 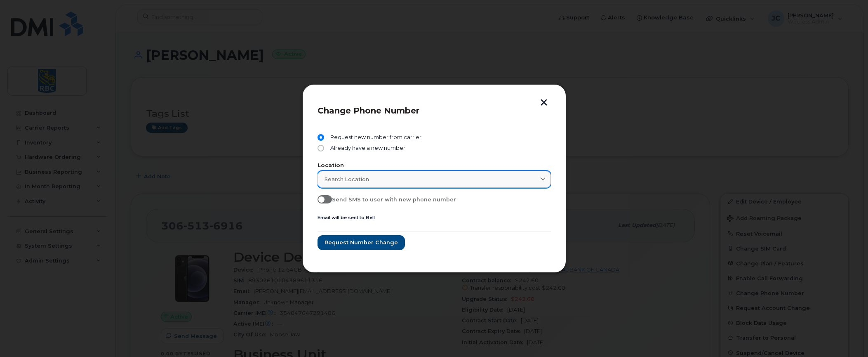 What do you see at coordinates (375, 138) in the screenshot?
I see `span: Request new number from carrier` at bounding box center [375, 138].